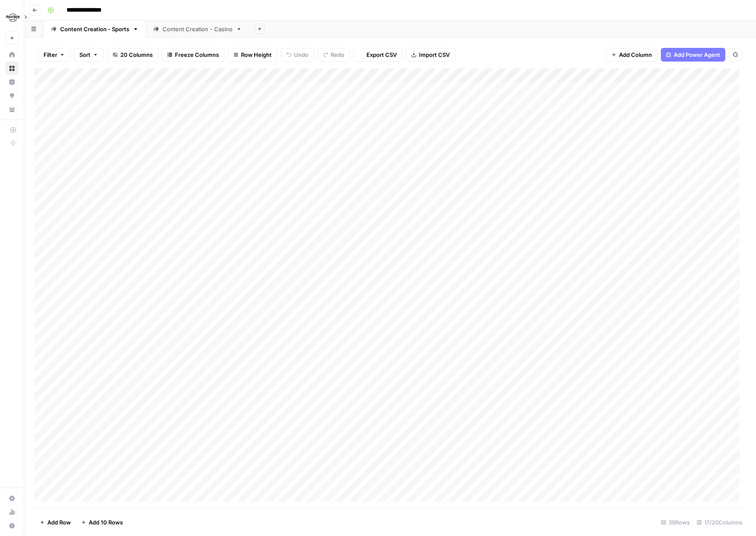 This screenshot has width=756, height=536. Describe the element at coordinates (13, 18) in the screenshot. I see `img: Hard Rock Digital Logo` at that location.